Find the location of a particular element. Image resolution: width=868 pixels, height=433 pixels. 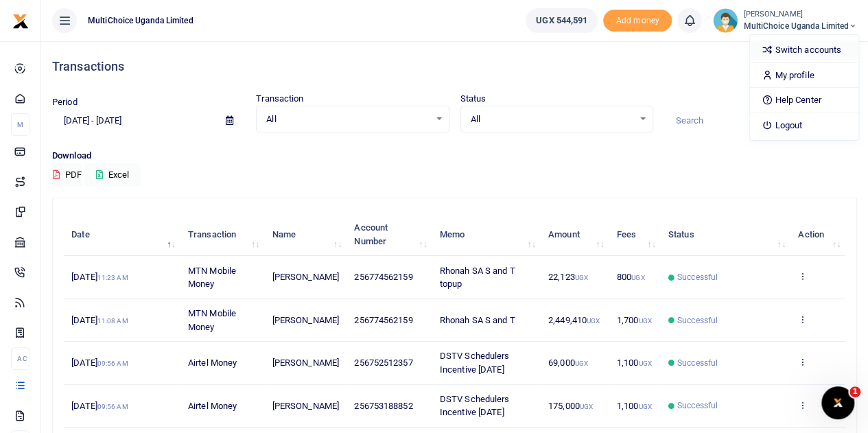

span: 22,123 is located at coordinates (568, 276).